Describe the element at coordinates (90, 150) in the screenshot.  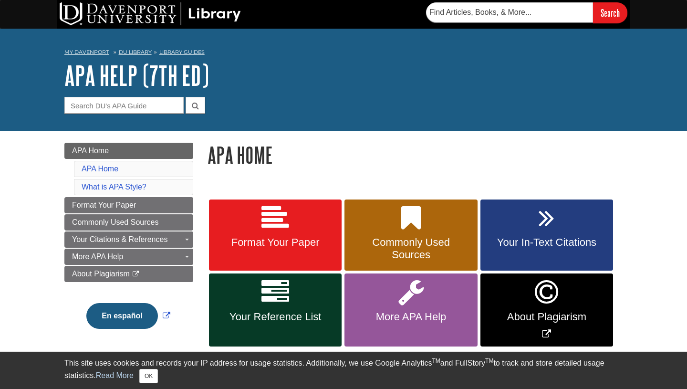
I see `span: APA Home` at that location.